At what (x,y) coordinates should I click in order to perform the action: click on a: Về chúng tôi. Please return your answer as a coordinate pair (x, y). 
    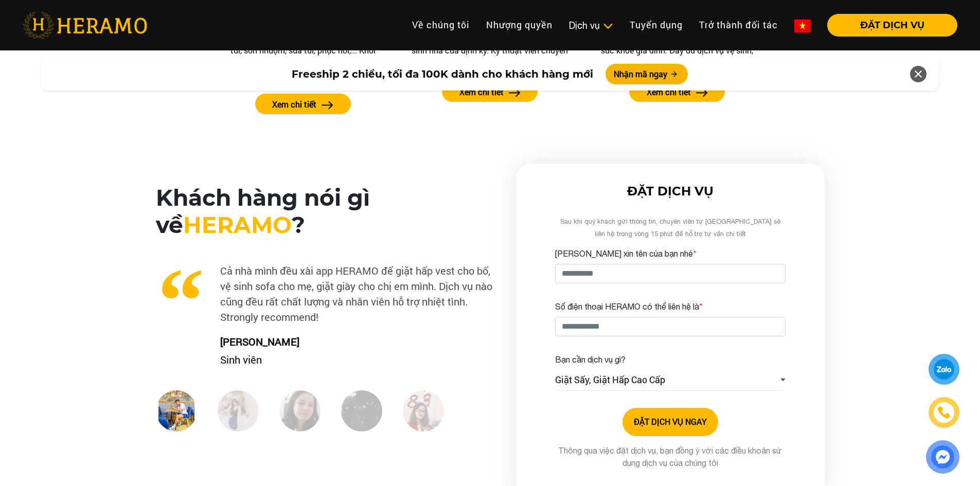
    Looking at the image, I should click on (441, 25).